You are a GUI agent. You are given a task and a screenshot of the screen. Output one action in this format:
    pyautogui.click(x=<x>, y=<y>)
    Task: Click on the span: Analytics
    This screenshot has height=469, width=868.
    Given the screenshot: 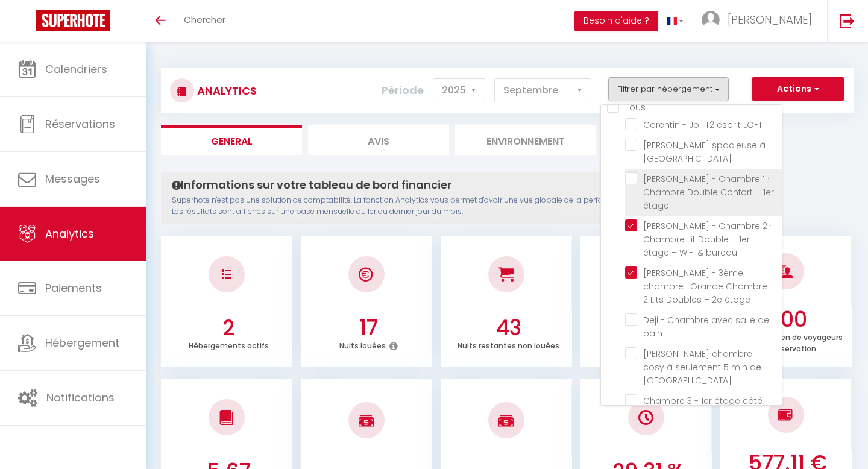 What is the action you would take?
    pyautogui.click(x=69, y=233)
    